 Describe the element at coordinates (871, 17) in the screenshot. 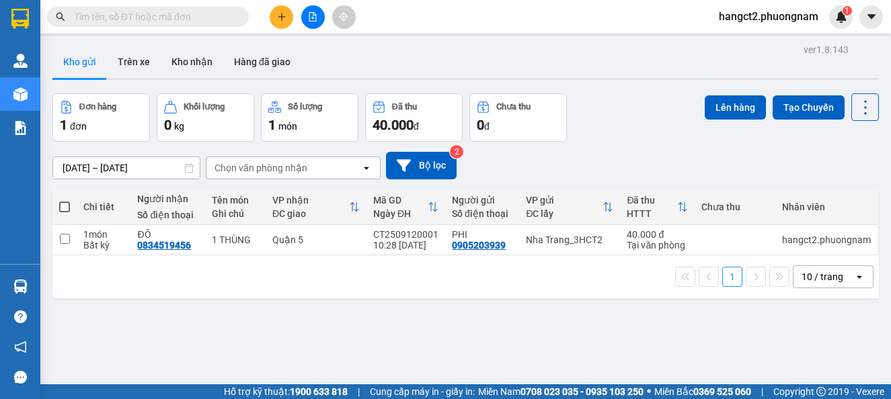

I see `span: caret-down` at that location.